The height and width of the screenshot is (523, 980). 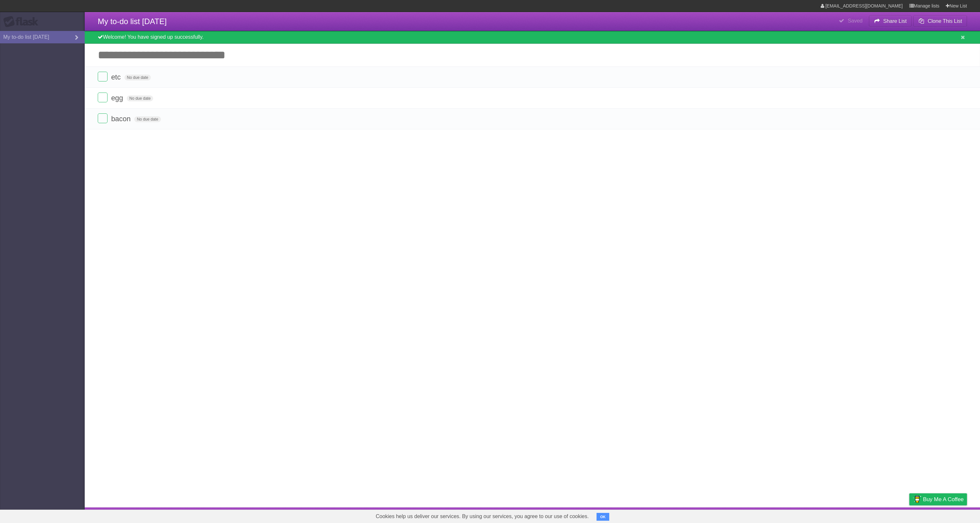 I want to click on a: About, so click(x=830, y=515).